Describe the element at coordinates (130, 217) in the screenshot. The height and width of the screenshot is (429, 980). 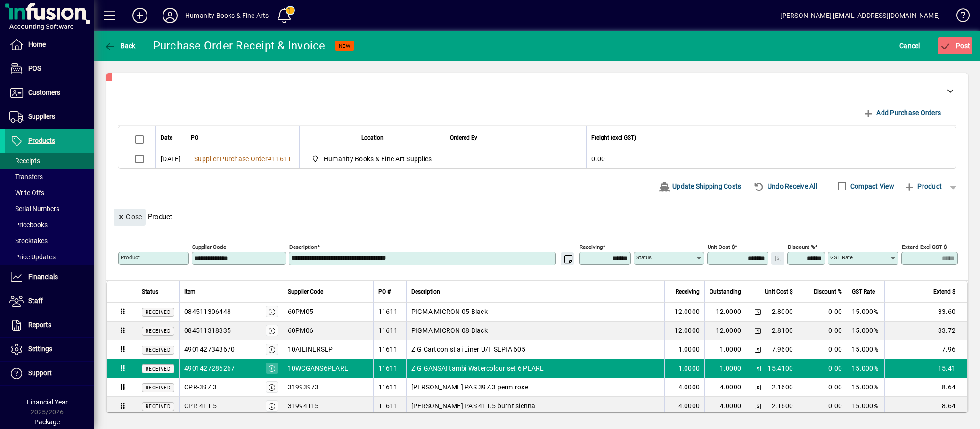
I see `span: Close` at that location.